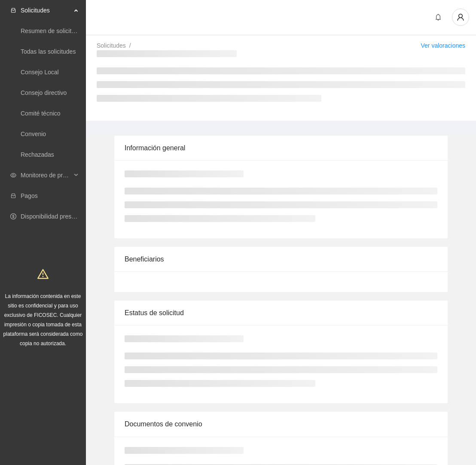  Describe the element at coordinates (43, 93) in the screenshot. I see `a: Consejo directivo` at that location.